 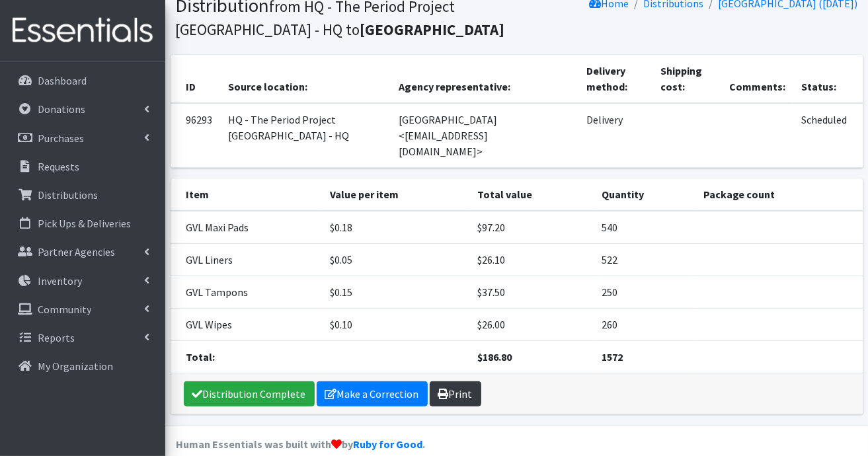 I want to click on p: Pick Ups & Deliveries, so click(x=84, y=224).